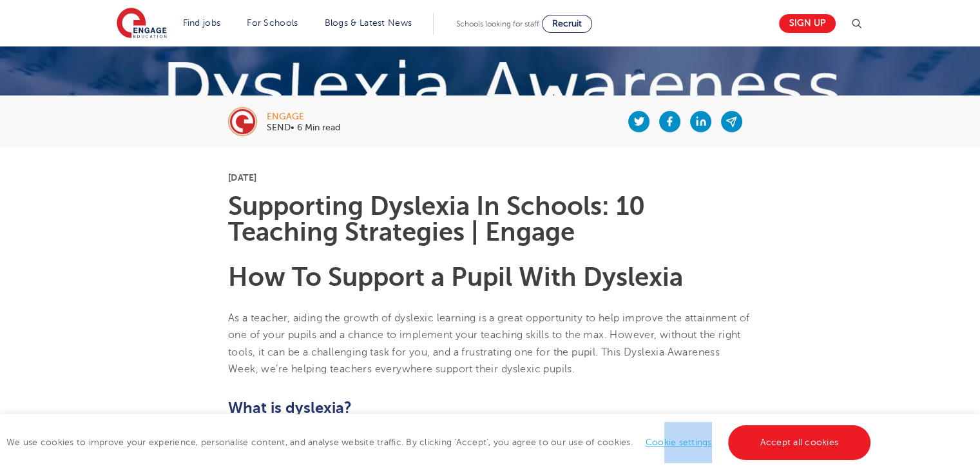 The image size is (980, 471). I want to click on b: What is dyslexia?, so click(290, 408).